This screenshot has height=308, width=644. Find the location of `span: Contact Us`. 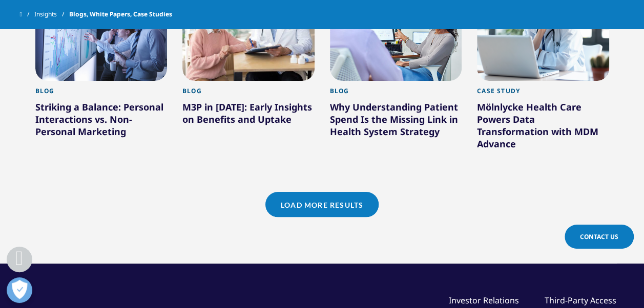

span: Contact Us is located at coordinates (599, 236).